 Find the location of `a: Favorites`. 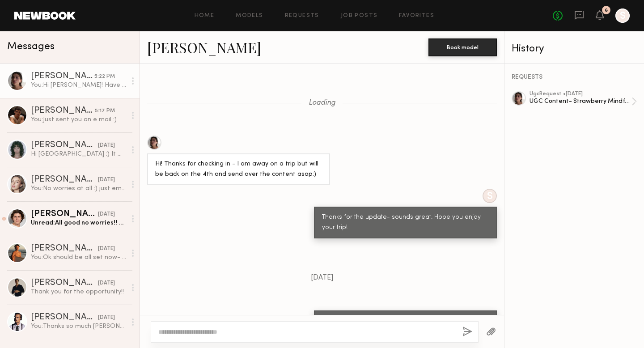

a: Favorites is located at coordinates (416, 15).